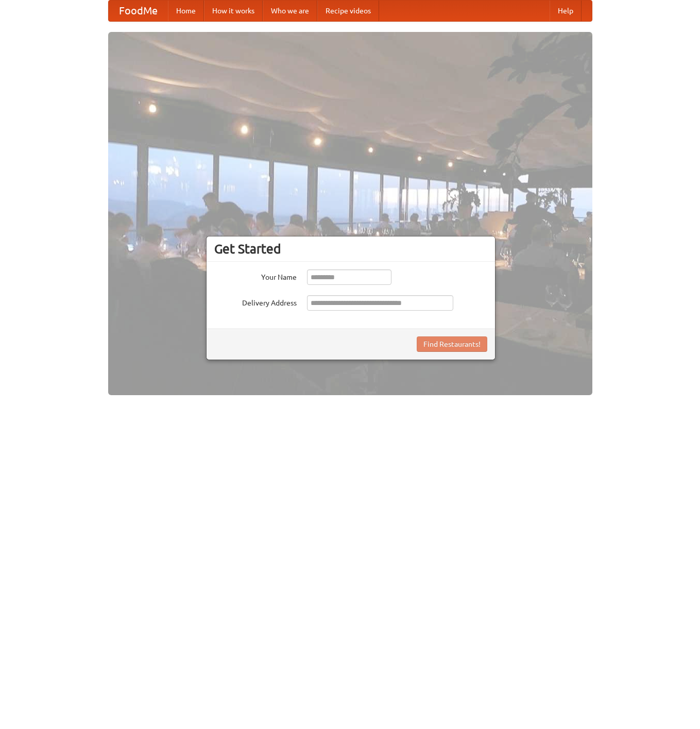  What do you see at coordinates (186, 11) in the screenshot?
I see `a: Home` at bounding box center [186, 11].